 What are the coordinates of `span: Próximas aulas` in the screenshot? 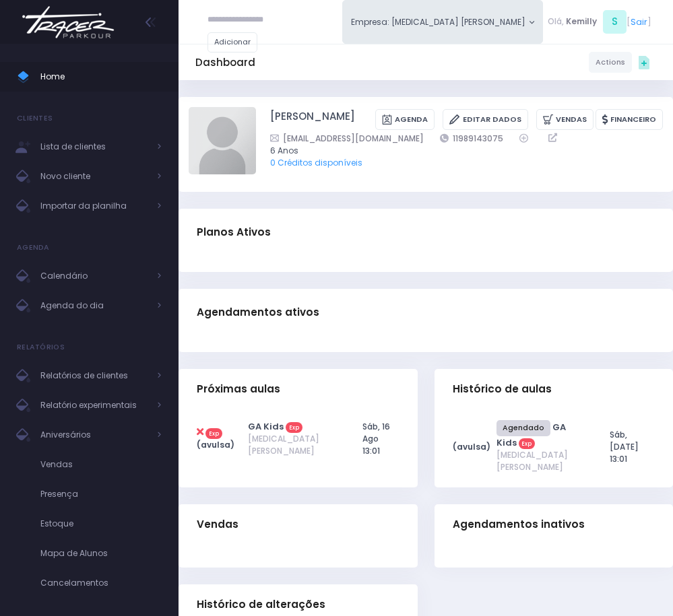 It's located at (239, 389).